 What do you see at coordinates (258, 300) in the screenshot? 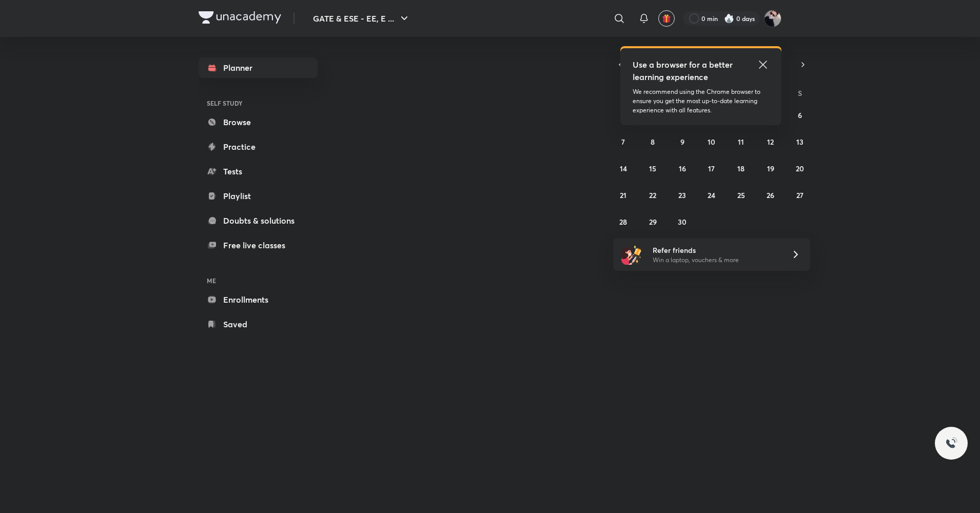
I see `a: Enrollments` at bounding box center [258, 300].